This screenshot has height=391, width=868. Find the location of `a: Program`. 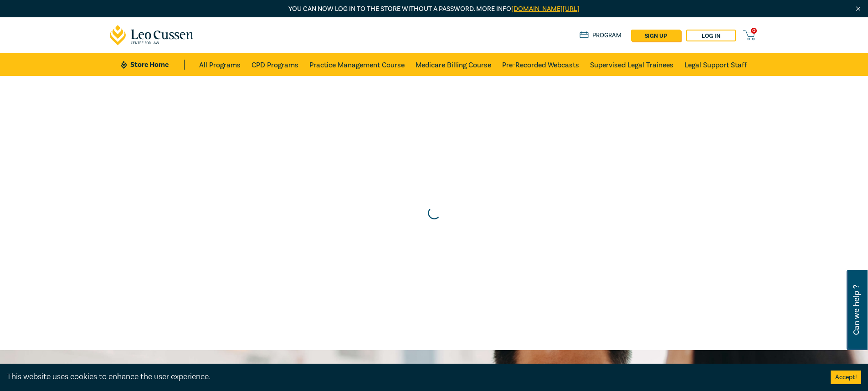

a: Program is located at coordinates (600, 36).